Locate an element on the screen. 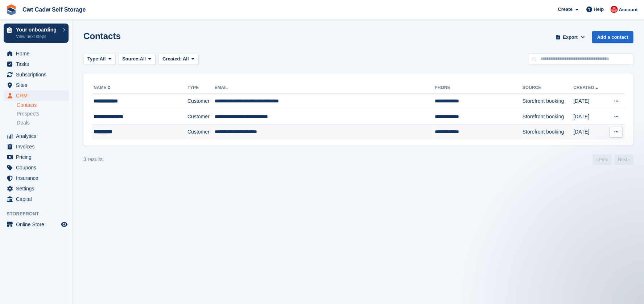 Image resolution: width=644 pixels, height=304 pixels. span: Type: is located at coordinates (93, 59).